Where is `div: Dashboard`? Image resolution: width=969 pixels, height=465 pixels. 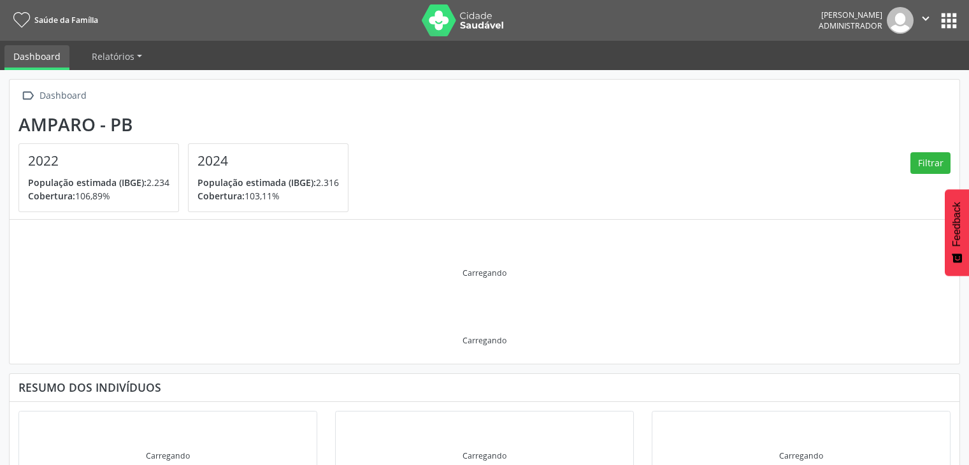
div: Dashboard is located at coordinates (62, 96).